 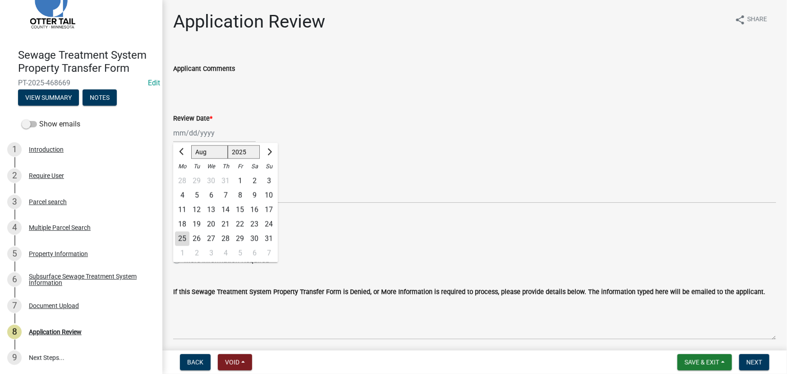 I want to click on div: Property Information, so click(x=58, y=254).